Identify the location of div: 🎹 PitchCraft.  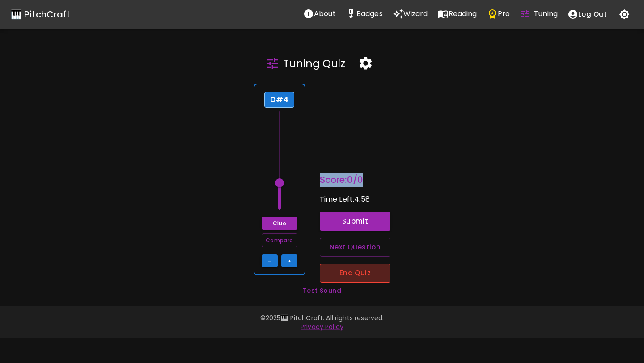
(40, 14).